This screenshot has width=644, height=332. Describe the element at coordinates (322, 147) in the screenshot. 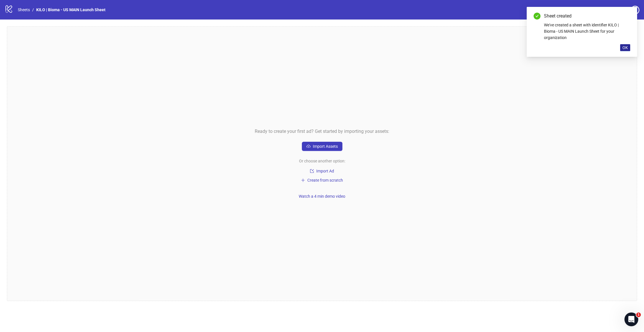

I see `button: Import Assets` at that location.